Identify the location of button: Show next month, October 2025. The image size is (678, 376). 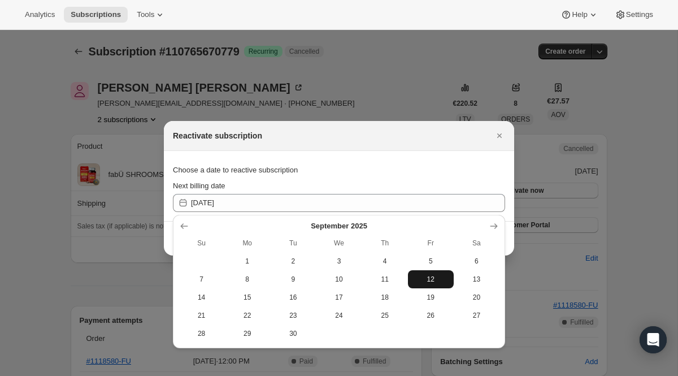
(494, 226).